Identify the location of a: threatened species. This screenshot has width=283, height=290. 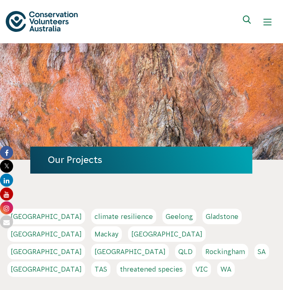
(151, 269).